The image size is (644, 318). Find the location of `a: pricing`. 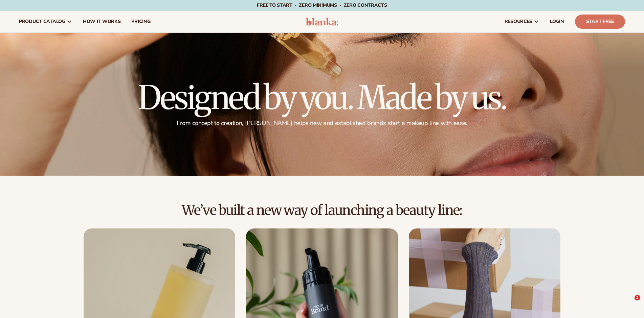

a: pricing is located at coordinates (141, 21).